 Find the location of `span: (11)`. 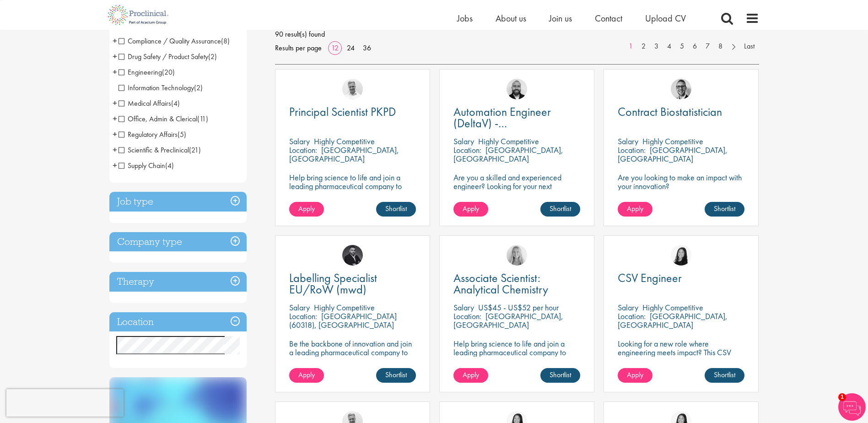

span: (11) is located at coordinates (203, 119).